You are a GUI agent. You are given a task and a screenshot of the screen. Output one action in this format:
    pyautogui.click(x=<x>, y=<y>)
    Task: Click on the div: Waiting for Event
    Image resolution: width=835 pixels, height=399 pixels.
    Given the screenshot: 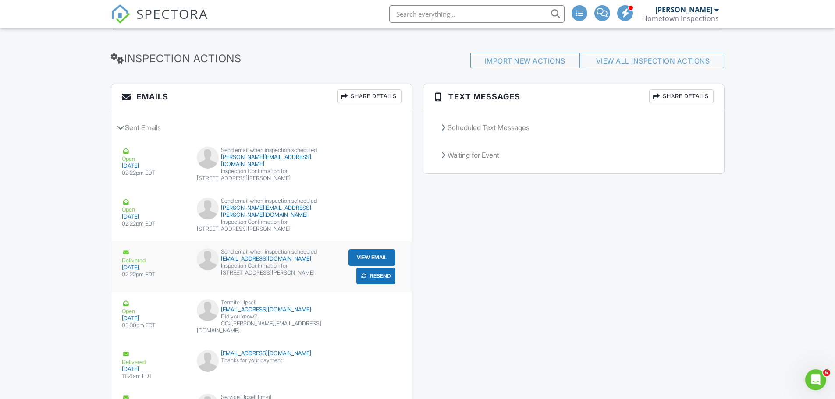 What is the action you would take?
    pyautogui.click(x=573, y=155)
    